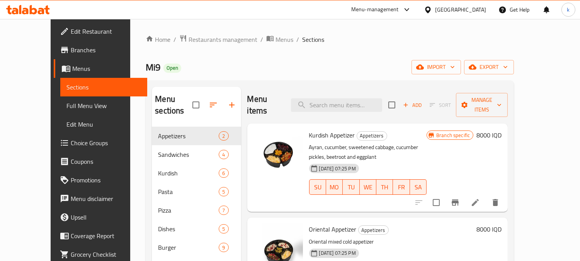 The height and width of the screenshot is (261, 580). Describe the element at coordinates (196, 154) in the screenshot. I see `div: Sandwiches4` at that location.